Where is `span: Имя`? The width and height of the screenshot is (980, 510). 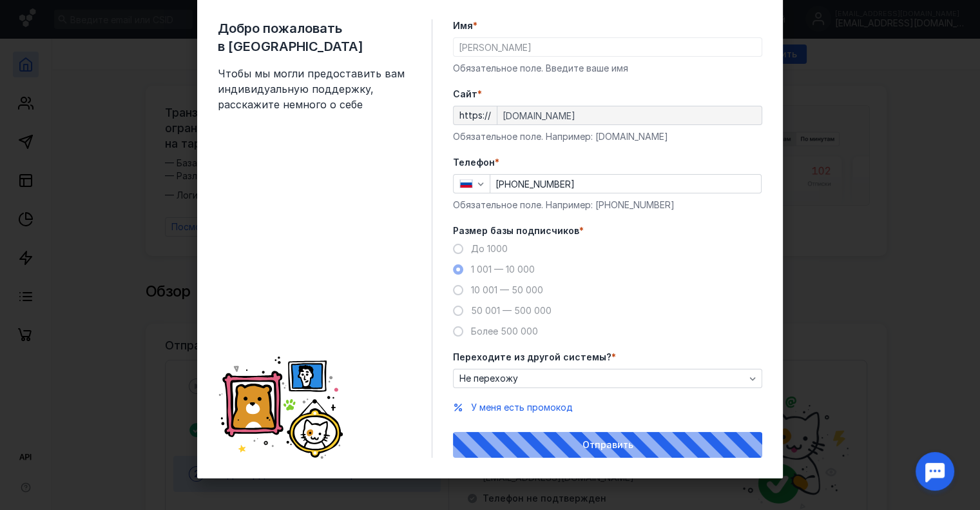
span: Имя is located at coordinates (463, 26).